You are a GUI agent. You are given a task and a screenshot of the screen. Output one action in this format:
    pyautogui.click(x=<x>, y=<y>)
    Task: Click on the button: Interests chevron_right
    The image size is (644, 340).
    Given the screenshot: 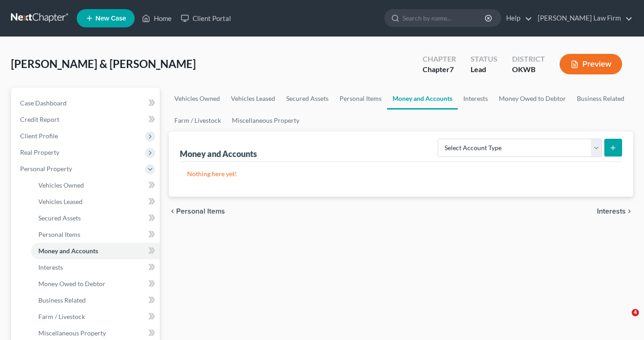 What is the action you would take?
    pyautogui.click(x=615, y=211)
    